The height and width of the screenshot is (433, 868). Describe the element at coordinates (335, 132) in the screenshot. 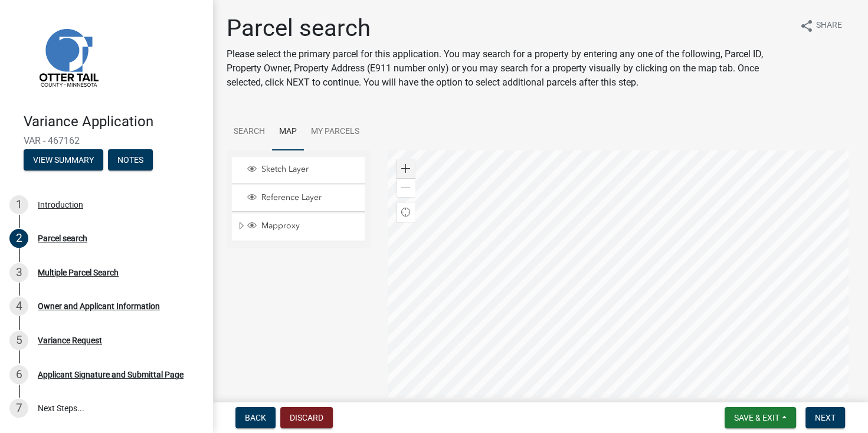

I see `a: My Parcels` at that location.